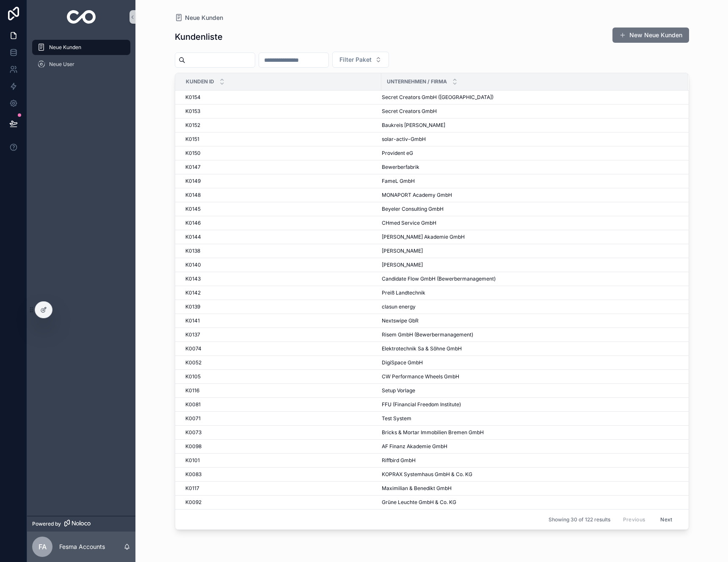 This screenshot has height=562, width=728. Describe the element at coordinates (399, 460) in the screenshot. I see `span: Riffbird GmbH` at that location.